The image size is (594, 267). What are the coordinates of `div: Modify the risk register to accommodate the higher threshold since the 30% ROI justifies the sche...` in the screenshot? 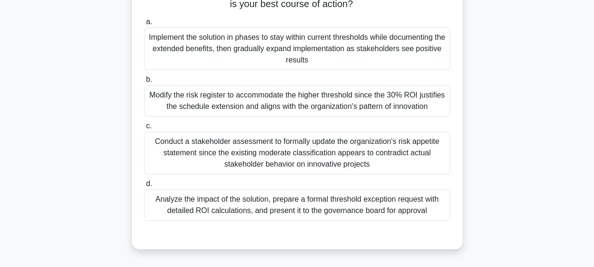 It's located at (297, 101).